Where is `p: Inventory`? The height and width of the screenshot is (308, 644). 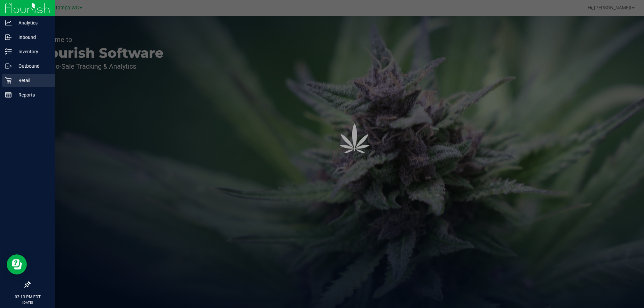
p: Inventory is located at coordinates (32, 52).